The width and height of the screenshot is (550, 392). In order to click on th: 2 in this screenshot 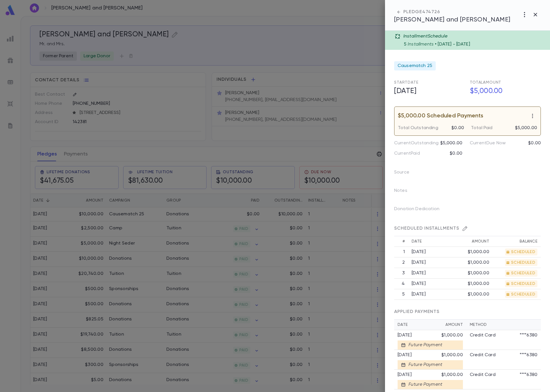, I will do `click(401, 262)`.